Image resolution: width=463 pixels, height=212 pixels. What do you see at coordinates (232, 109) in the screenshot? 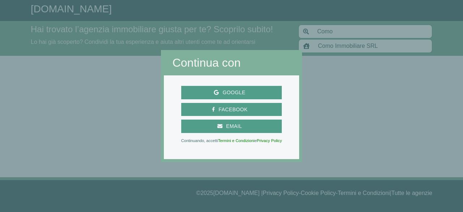
I see `button: Facebook` at bounding box center [232, 109].